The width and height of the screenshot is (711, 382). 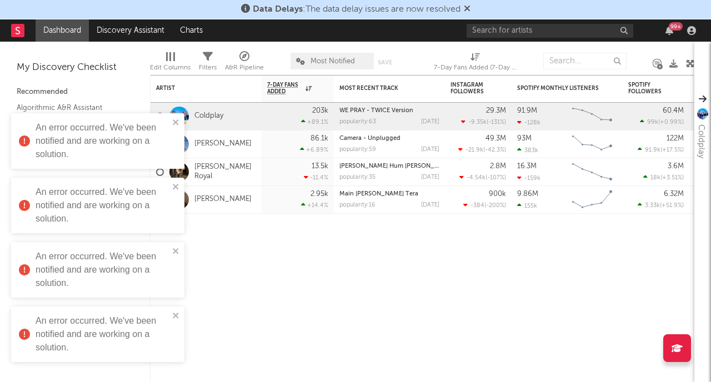 What do you see at coordinates (314, 205) in the screenshot?
I see `div: +14.4 %` at bounding box center [314, 205].